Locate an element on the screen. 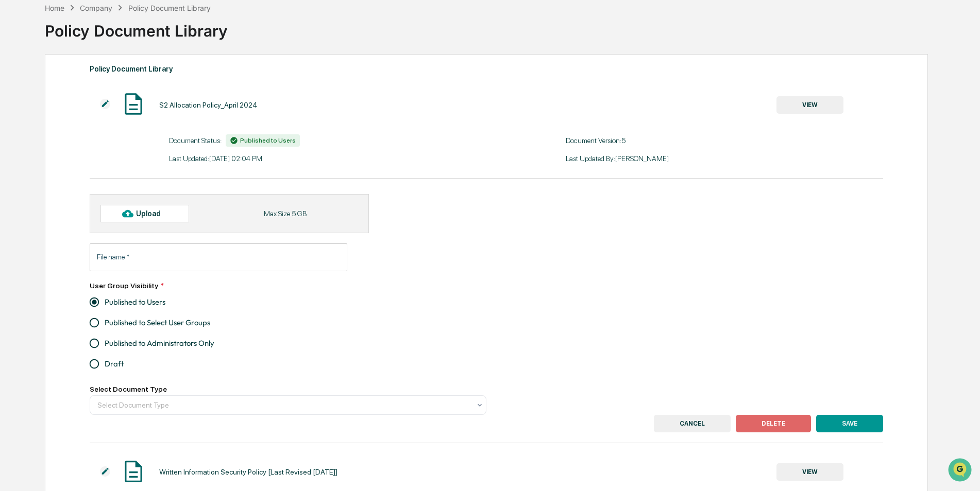 The width and height of the screenshot is (980, 491). button: Start new chat is located at coordinates (182, 88).